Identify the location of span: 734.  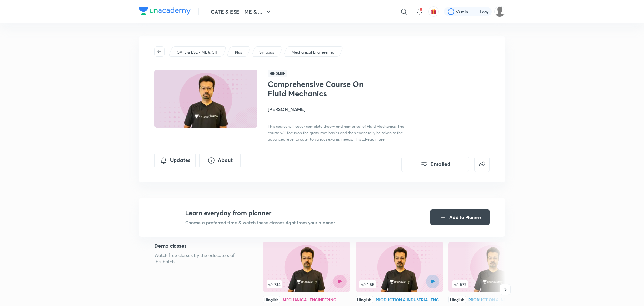
(274, 284).